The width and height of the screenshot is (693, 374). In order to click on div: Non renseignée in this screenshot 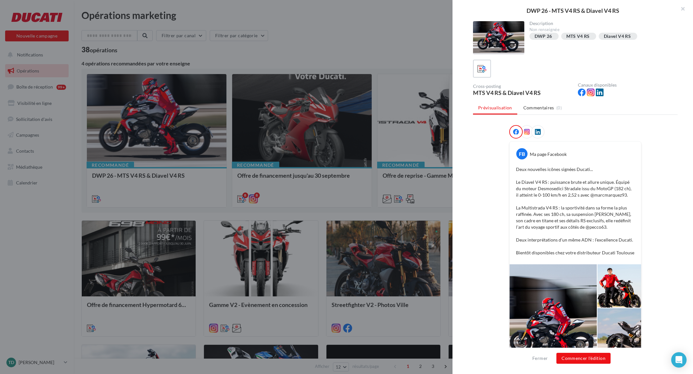, I will do `click(601, 30)`.